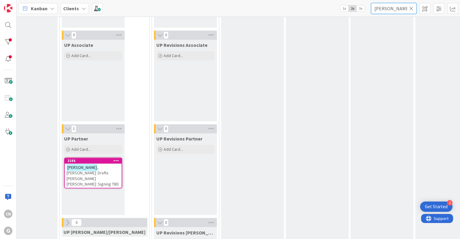  Describe the element at coordinates (20, 5) in the screenshot. I see `span: Support` at that location.